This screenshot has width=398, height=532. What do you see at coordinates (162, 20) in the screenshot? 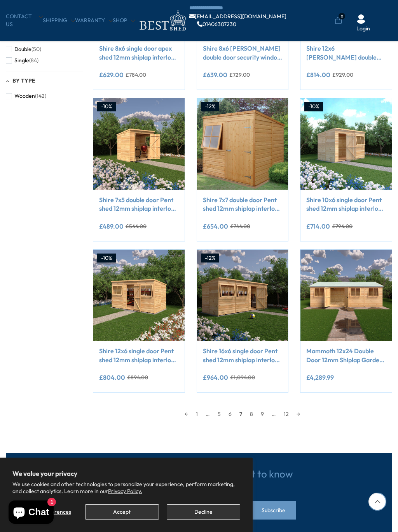
I see `img: logo` at bounding box center [162, 20].